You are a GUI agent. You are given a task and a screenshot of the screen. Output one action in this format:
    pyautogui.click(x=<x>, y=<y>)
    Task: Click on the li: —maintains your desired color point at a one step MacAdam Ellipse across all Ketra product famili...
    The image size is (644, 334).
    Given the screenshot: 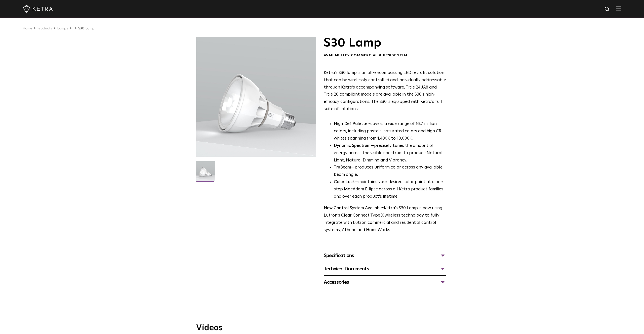 What is the action you would take?
    pyautogui.click(x=390, y=189)
    